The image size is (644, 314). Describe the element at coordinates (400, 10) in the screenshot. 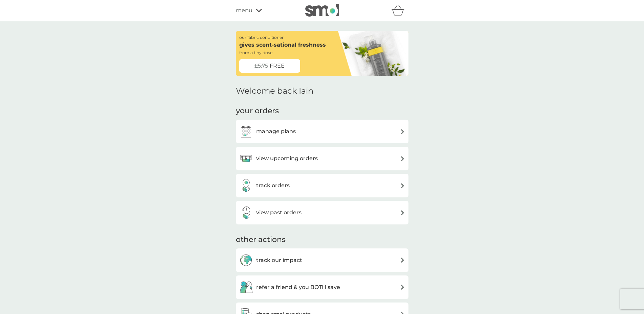

I see `div: basket` at that location.